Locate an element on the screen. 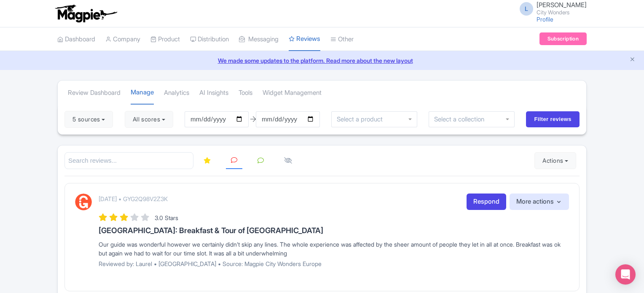 The image size is (644, 293). a: Widget Management is located at coordinates (292, 93).